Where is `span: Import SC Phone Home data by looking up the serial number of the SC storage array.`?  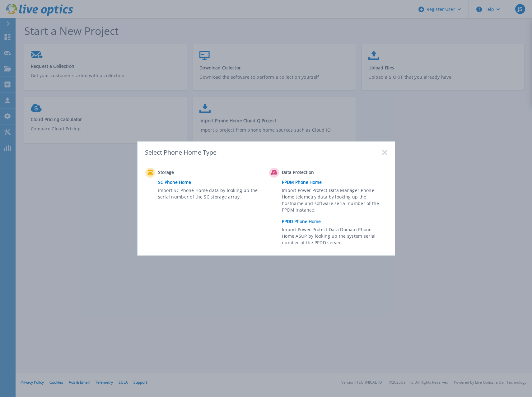
span: Import SC Phone Home data by looking up the serial number of the SC storage array. is located at coordinates (210, 194).